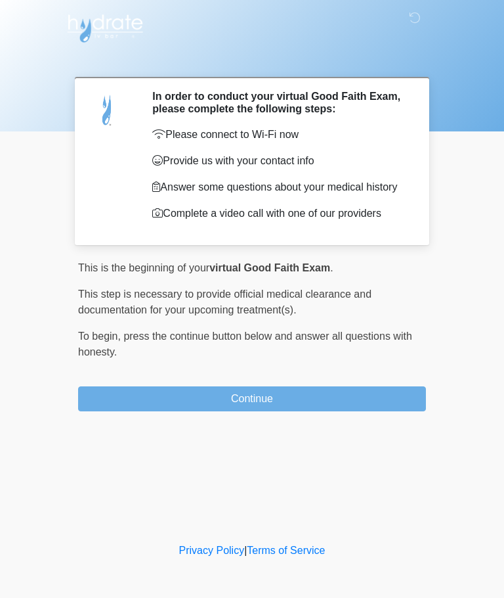 Image resolution: width=504 pixels, height=598 pixels. I want to click on span: This is the beginning of your, so click(144, 267).